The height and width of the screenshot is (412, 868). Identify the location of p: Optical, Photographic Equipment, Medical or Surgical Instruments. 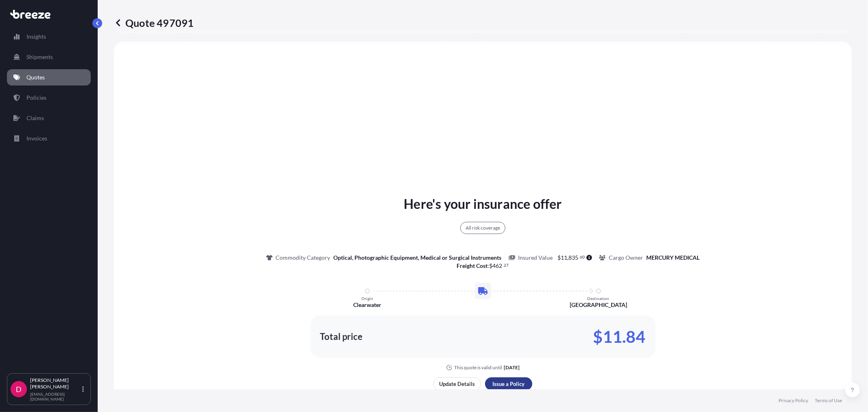
(418, 258).